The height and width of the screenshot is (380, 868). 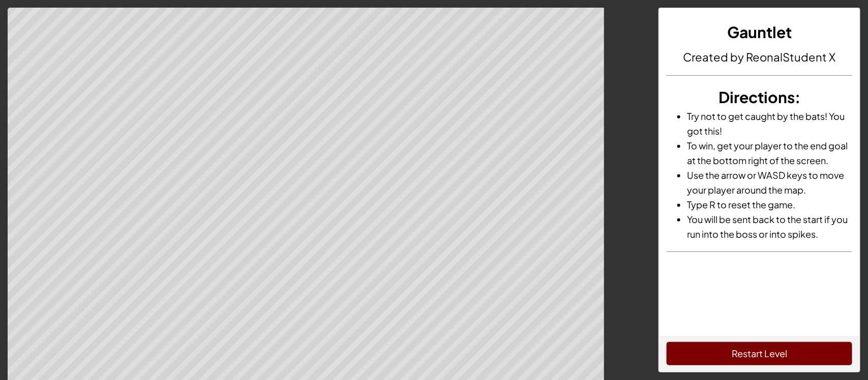 What do you see at coordinates (770, 153) in the screenshot?
I see `li: To win, get your player to the end goal at the bottom right of the screen.` at bounding box center [770, 153].